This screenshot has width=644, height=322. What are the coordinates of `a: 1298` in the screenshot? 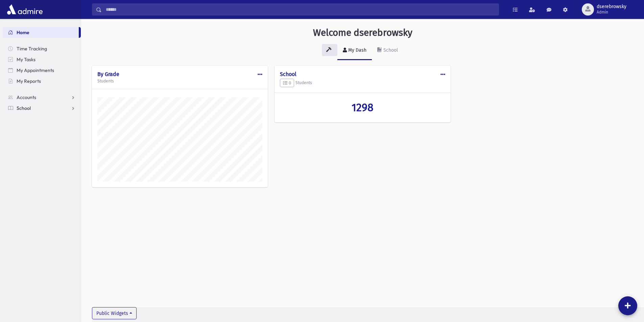 It's located at (362, 107).